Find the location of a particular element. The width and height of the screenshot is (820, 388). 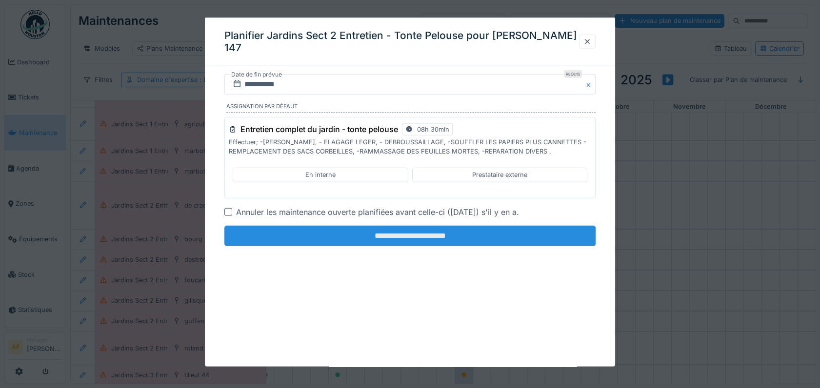

div: En interne is located at coordinates (320, 175).